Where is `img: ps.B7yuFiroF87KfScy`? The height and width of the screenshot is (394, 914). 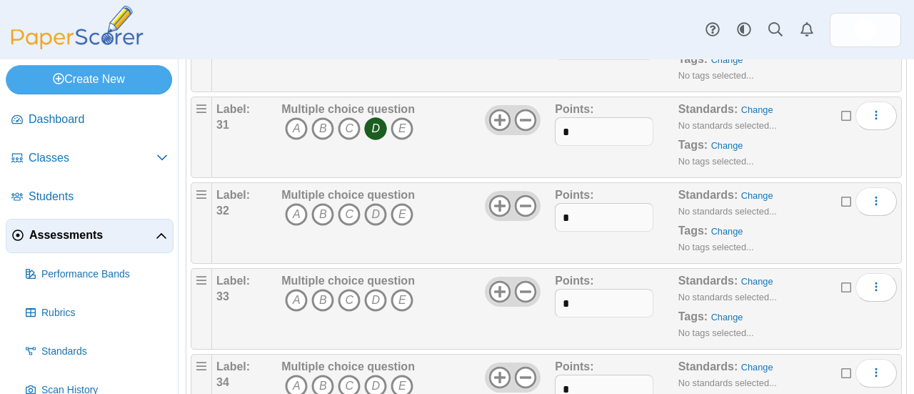
img: ps.B7yuFiroF87KfScy is located at coordinates (866, 30).